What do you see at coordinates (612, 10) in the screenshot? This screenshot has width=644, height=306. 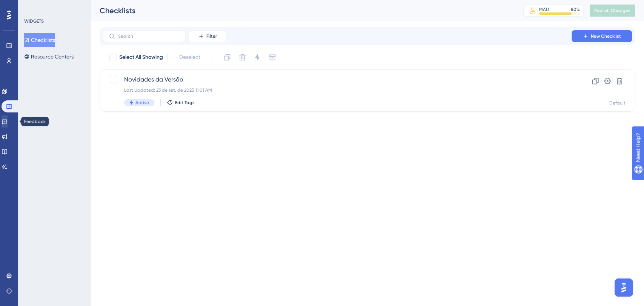 I see `button: Publish Changes` at bounding box center [612, 10].